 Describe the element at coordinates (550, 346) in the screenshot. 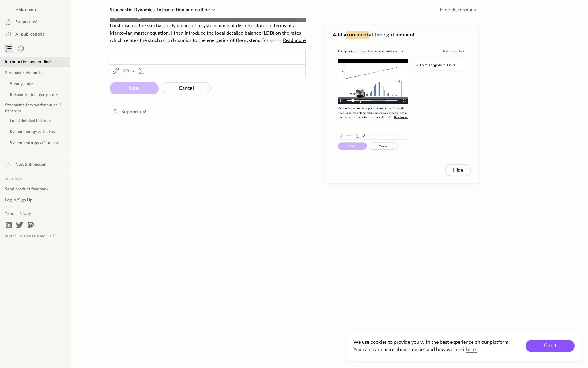

I see `button: Got it` at that location.